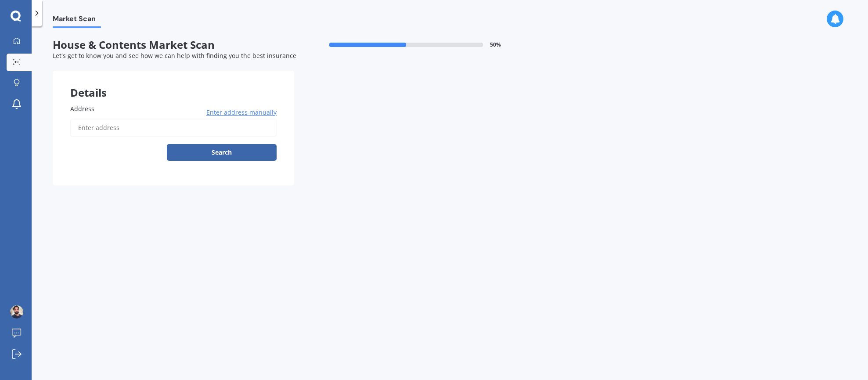  Describe the element at coordinates (173, 128) in the screenshot. I see `input: Enter address` at that location.